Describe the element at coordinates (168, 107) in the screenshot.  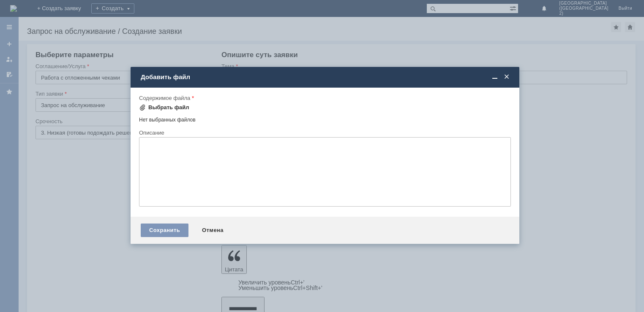
I see `div: Выбрать файл` at that location.